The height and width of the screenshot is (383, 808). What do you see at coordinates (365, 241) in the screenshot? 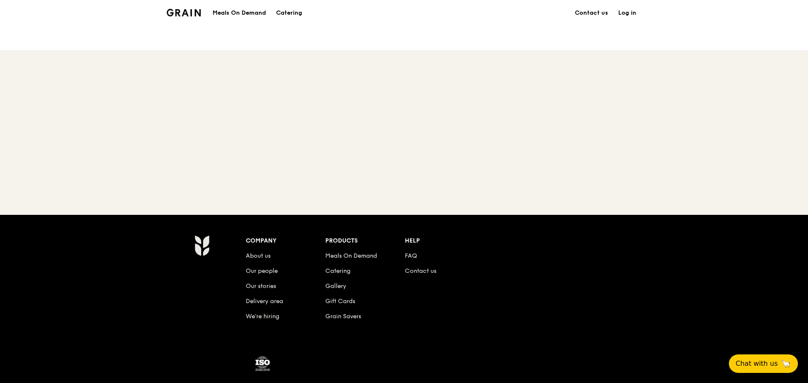
I see `div: Products` at bounding box center [365, 241].